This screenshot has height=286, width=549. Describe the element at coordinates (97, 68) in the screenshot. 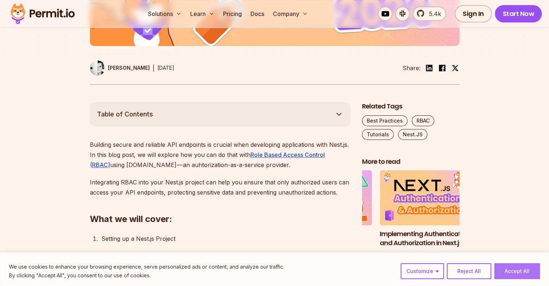

I see `img: Filip Grebowski` at that location.